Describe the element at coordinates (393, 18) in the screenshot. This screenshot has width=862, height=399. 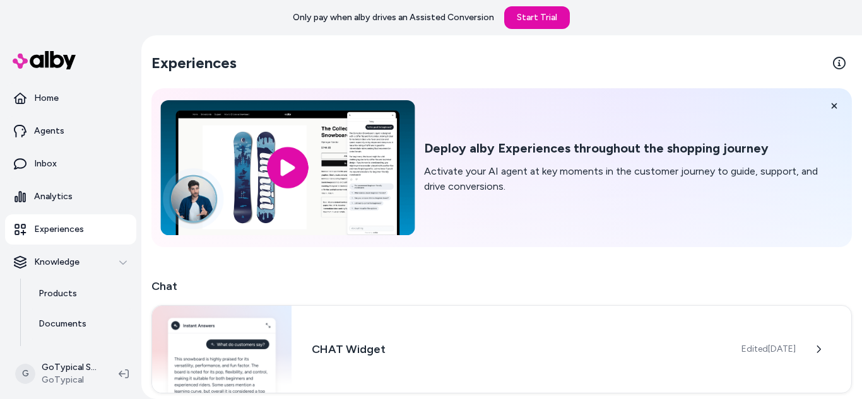
I see `p: Only pay when alby drives an Assisted Conversion` at that location.